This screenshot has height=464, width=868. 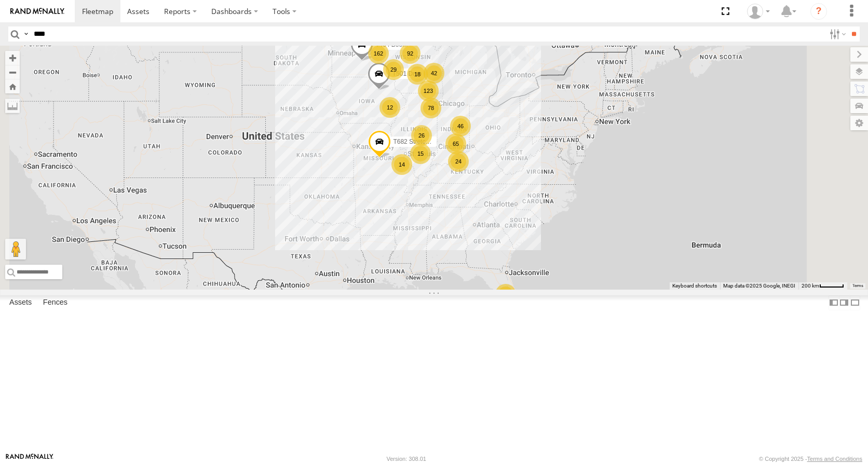 I want to click on div: 24, so click(x=459, y=161).